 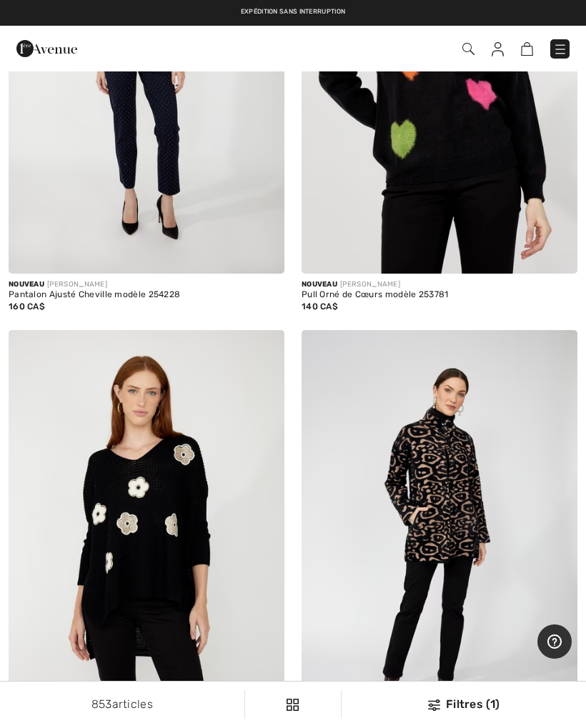 What do you see at coordinates (468, 49) in the screenshot?
I see `img: Recherche` at bounding box center [468, 49].